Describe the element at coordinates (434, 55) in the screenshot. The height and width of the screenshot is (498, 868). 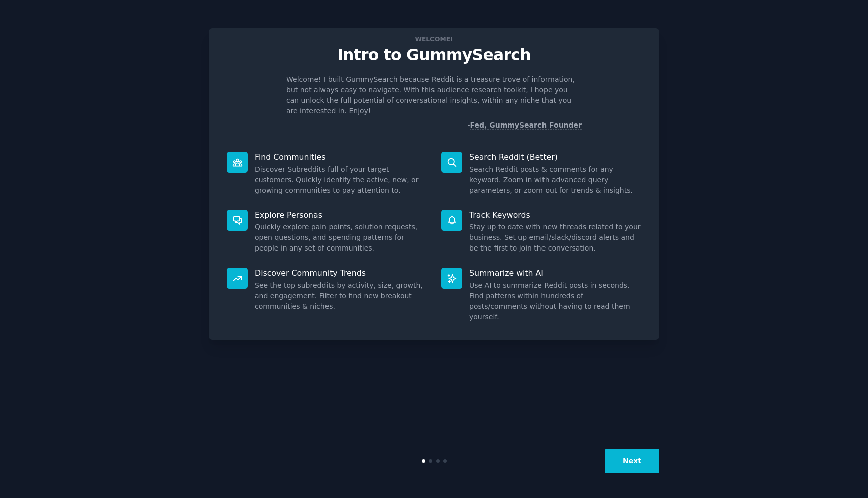
I see `p: Intro to GummySearch` at that location.